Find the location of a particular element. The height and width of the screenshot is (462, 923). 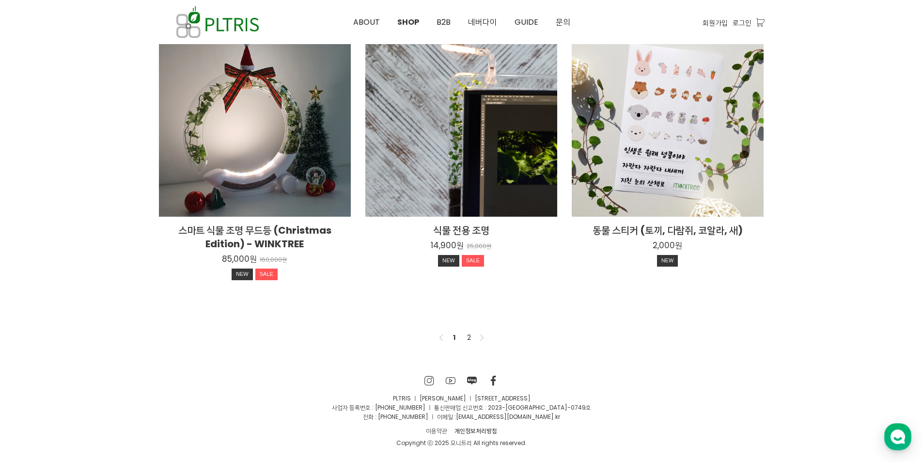

a: 네버다이 is located at coordinates (483, 22).